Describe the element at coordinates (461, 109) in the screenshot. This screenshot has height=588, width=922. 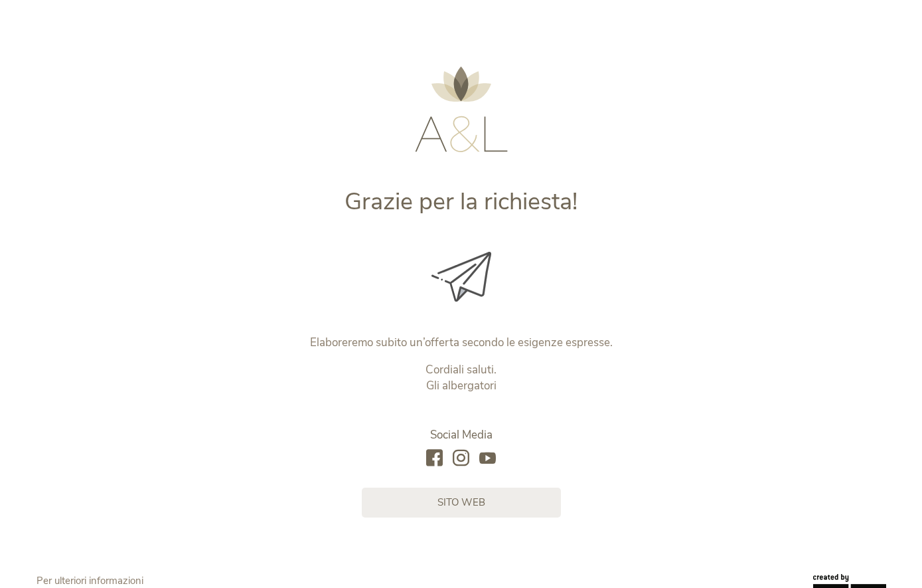
I see `img: AMONTI & LUNARIS Wellnessresort` at that location.